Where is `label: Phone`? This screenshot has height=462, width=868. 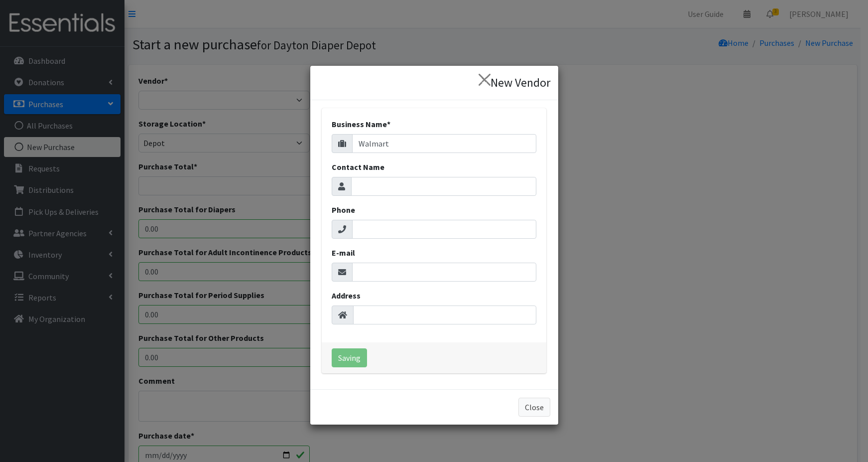
label: Phone is located at coordinates (343, 210).